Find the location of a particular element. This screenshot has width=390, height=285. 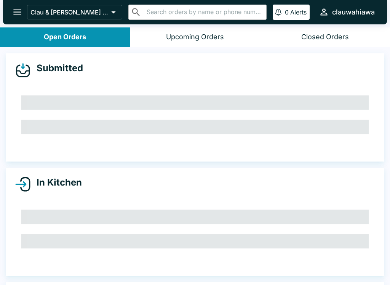

div: Open Orders is located at coordinates (65, 37).